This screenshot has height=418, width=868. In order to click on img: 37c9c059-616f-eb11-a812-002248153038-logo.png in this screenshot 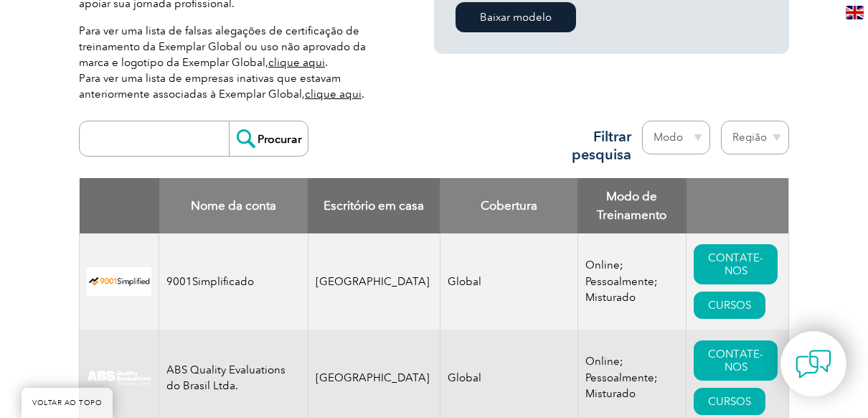, I will do `click(119, 281)`.